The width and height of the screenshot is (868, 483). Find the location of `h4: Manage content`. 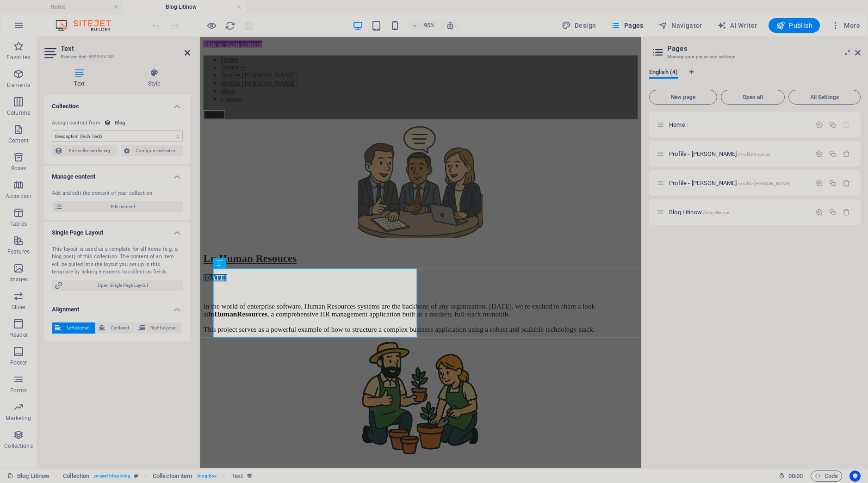

h4: Manage content is located at coordinates (117, 174).